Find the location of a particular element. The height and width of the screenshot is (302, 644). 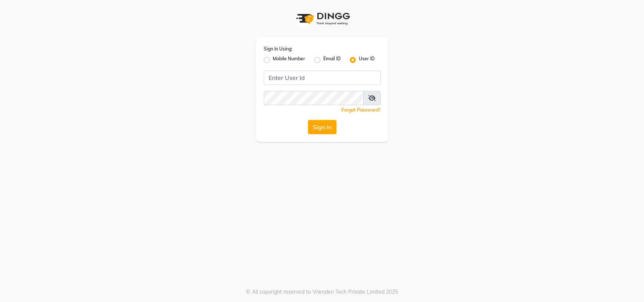

label: Mobile Number is located at coordinates (289, 60).